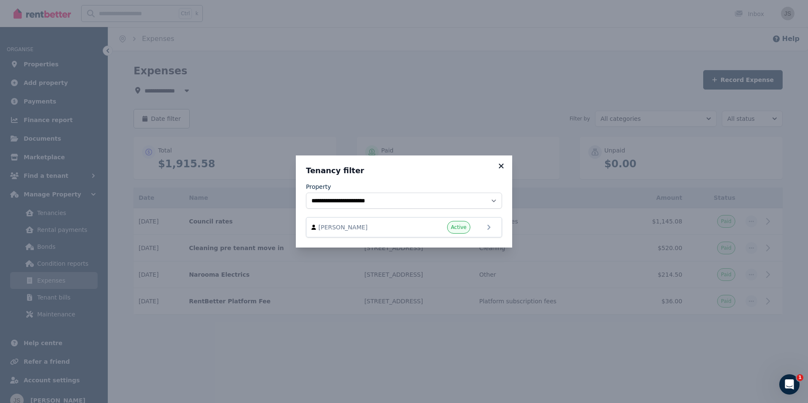  What do you see at coordinates (458, 227) in the screenshot?
I see `span: Active` at bounding box center [458, 227].